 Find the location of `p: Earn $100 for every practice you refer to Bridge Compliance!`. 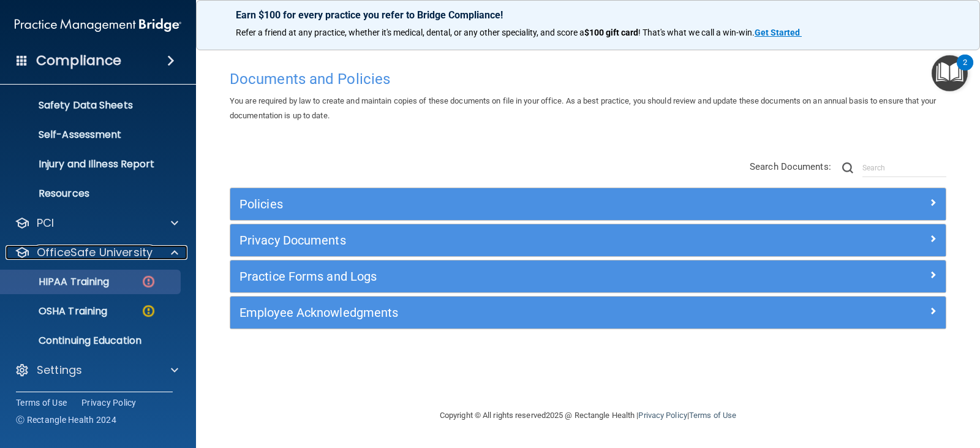

p: Earn $100 for every practice you refer to Bridge Compliance! is located at coordinates (588, 14).